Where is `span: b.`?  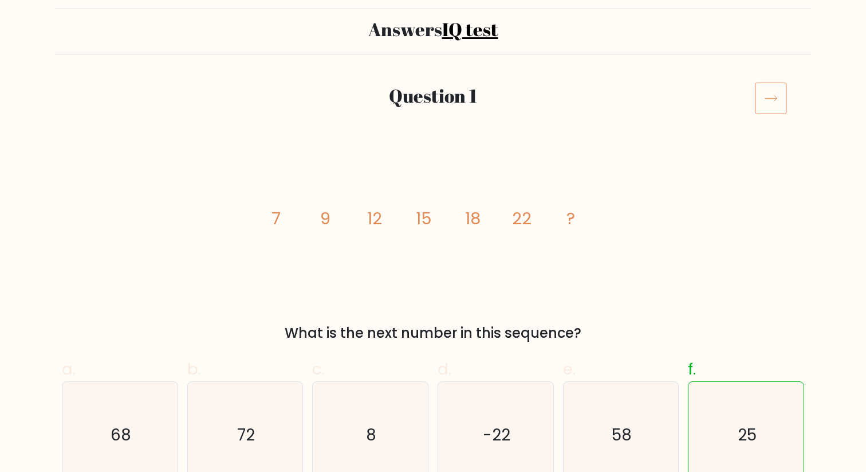 span: b. is located at coordinates (194, 368).